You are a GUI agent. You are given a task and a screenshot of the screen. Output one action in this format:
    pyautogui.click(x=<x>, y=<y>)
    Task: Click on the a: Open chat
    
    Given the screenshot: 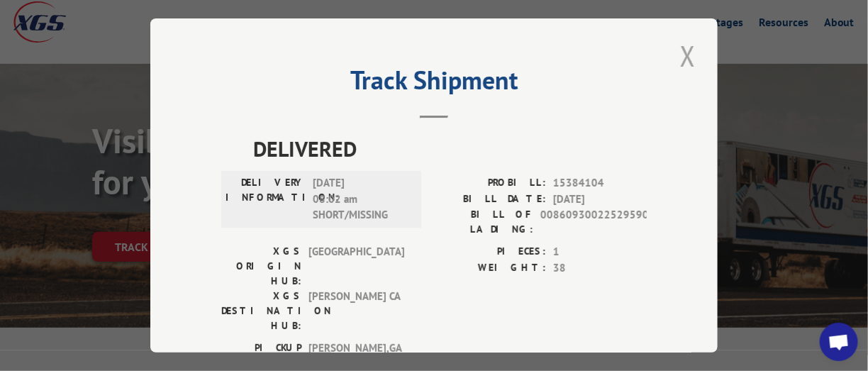 What is the action you would take?
    pyautogui.click(x=839, y=342)
    